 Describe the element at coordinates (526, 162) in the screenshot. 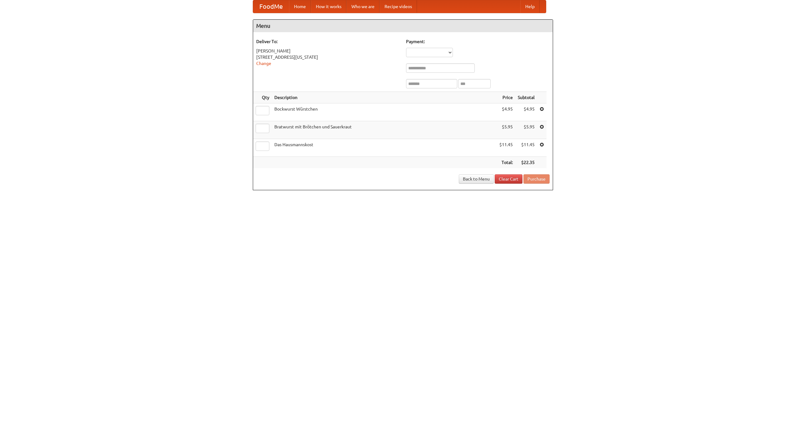

I see `th: $22.35` at that location.